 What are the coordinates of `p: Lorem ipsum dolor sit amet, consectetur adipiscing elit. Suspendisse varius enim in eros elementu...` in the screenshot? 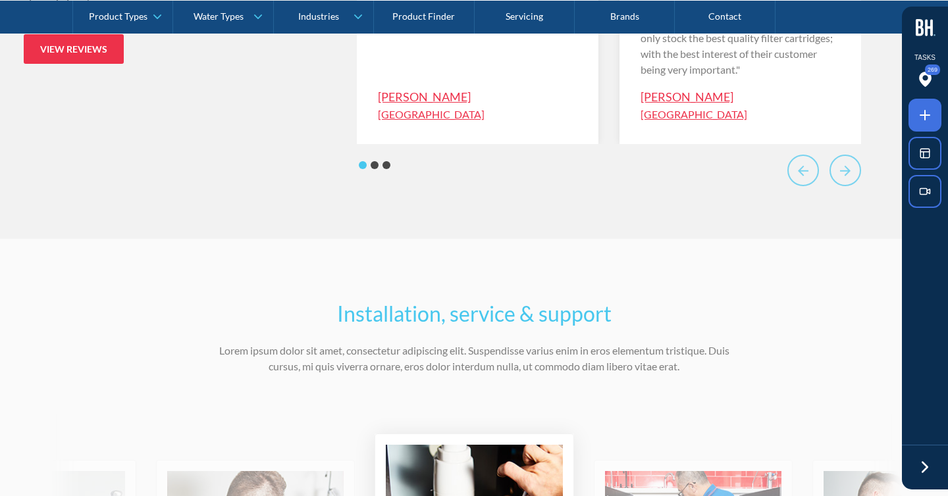 It's located at (474, 359).